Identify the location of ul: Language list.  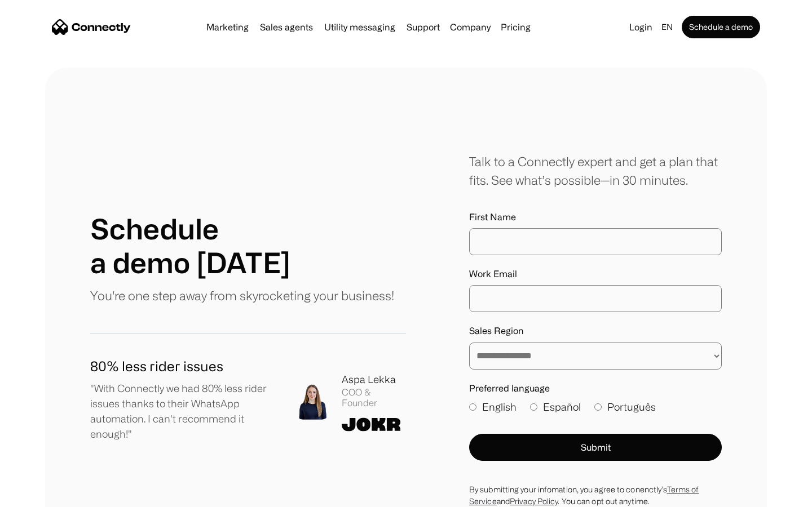
(46, 495).